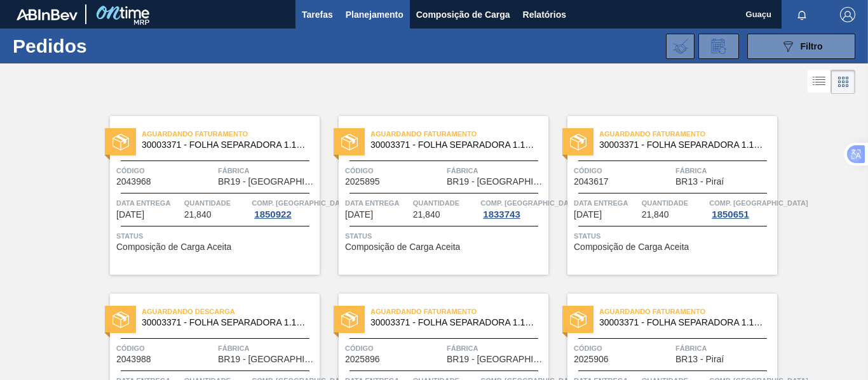 Image resolution: width=868 pixels, height=380 pixels. Describe the element at coordinates (843, 82) in the screenshot. I see `div: Visão em Cards` at that location.